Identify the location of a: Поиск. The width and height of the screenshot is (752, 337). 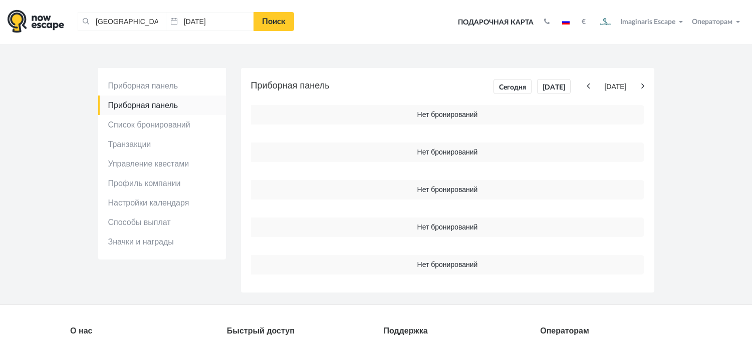
(273, 22).